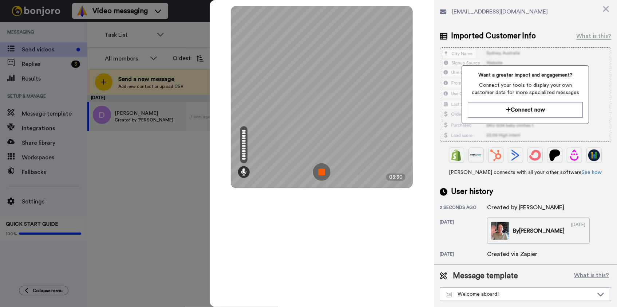 This screenshot has width=617, height=307. Describe the element at coordinates (516, 155) in the screenshot. I see `img: ActiveCampaign` at that location.